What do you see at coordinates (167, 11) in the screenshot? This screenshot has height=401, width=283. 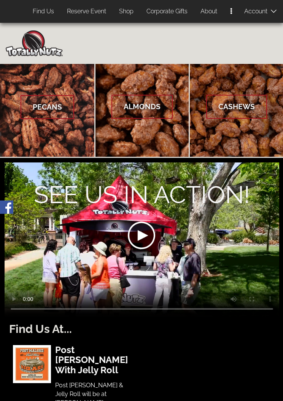 I see `a: Corporate Gifts` at bounding box center [167, 11].